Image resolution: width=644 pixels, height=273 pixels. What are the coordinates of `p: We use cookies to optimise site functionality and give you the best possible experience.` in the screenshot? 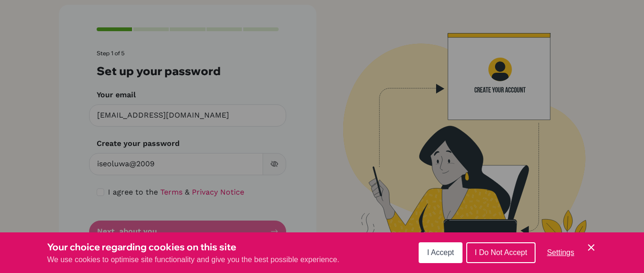 It's located at (193, 260).